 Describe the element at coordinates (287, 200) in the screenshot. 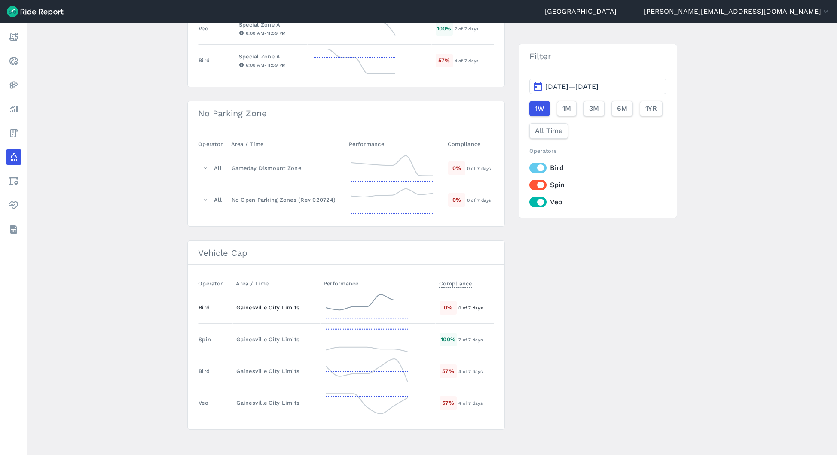

I see `div: No Open Parking Zones (Rev 020724)` at that location.